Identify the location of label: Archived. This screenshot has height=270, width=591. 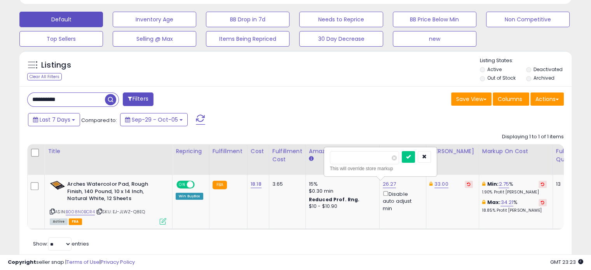
(544, 78).